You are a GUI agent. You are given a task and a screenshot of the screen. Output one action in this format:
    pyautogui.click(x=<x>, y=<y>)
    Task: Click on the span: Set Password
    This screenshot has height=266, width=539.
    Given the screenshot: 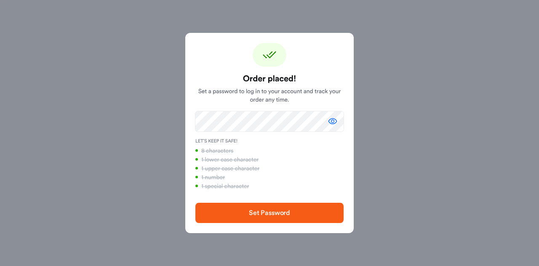 What is the action you would take?
    pyautogui.click(x=269, y=213)
    